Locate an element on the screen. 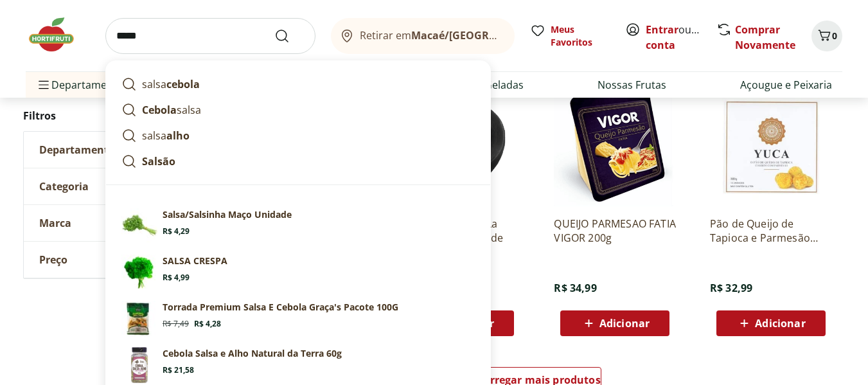 This screenshot has height=385, width=868. a: Criar conta is located at coordinates (681, 37).